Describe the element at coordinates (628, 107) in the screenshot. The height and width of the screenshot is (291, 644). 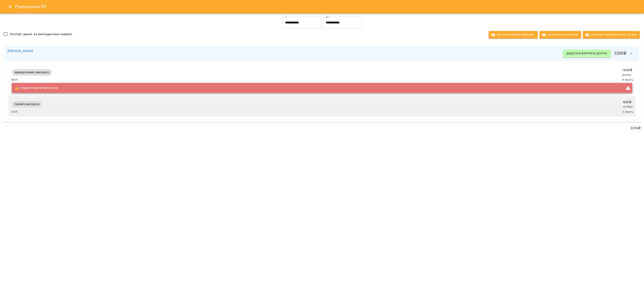
I see `span: ( 2 * 300 )` at that location.